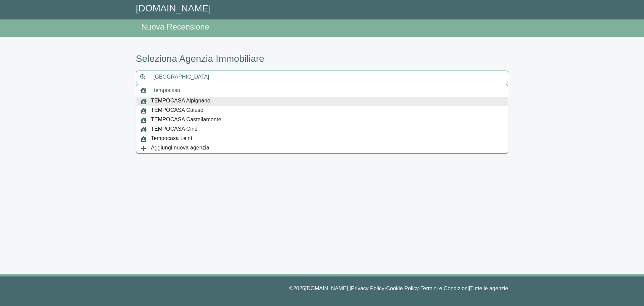 The height and width of the screenshot is (306, 644). Describe the element at coordinates (329, 90) in the screenshot. I see `input: Inserisci nome agenzia immobiliare` at that location.